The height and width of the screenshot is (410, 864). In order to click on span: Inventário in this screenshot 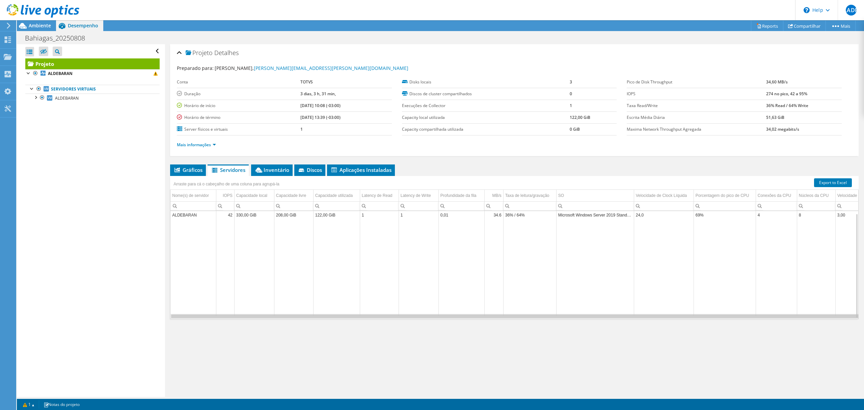, I will do `click(272, 170)`.